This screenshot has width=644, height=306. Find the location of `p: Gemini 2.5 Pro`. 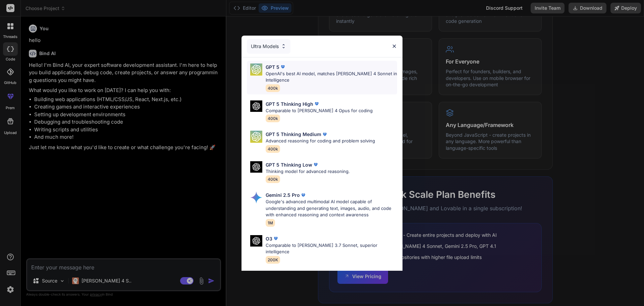

p: Gemini 2.5 Pro is located at coordinates (283, 194).